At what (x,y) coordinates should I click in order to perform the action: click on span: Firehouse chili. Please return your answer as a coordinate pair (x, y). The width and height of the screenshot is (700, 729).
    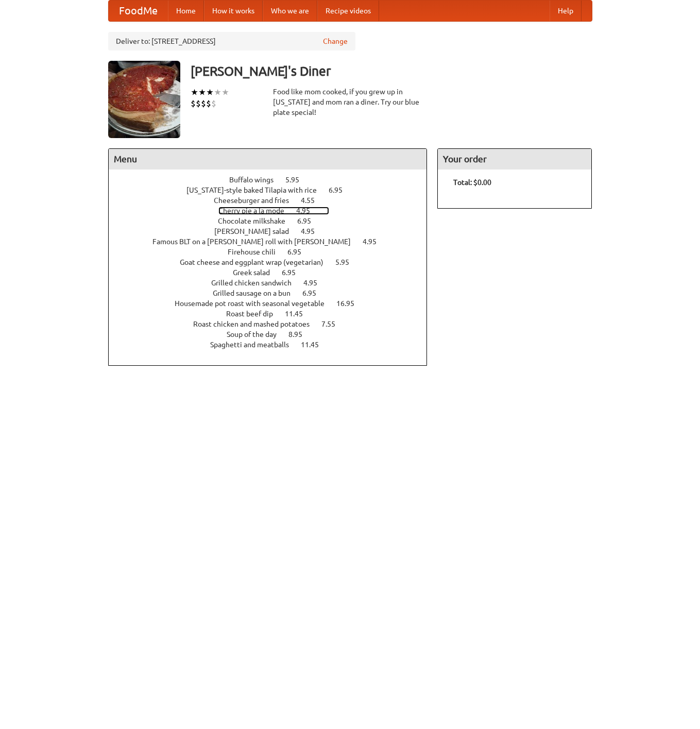
    Looking at the image, I should click on (256, 252).